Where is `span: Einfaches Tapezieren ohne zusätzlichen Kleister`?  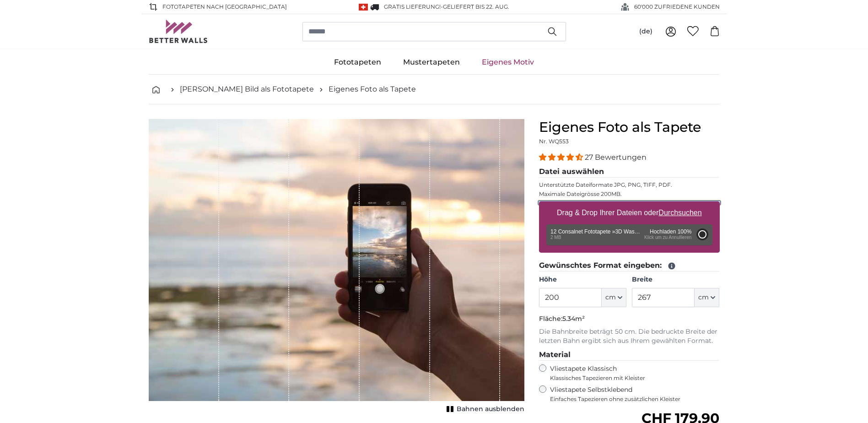 span: Einfaches Tapezieren ohne zusätzlichen Kleister is located at coordinates (635, 399).